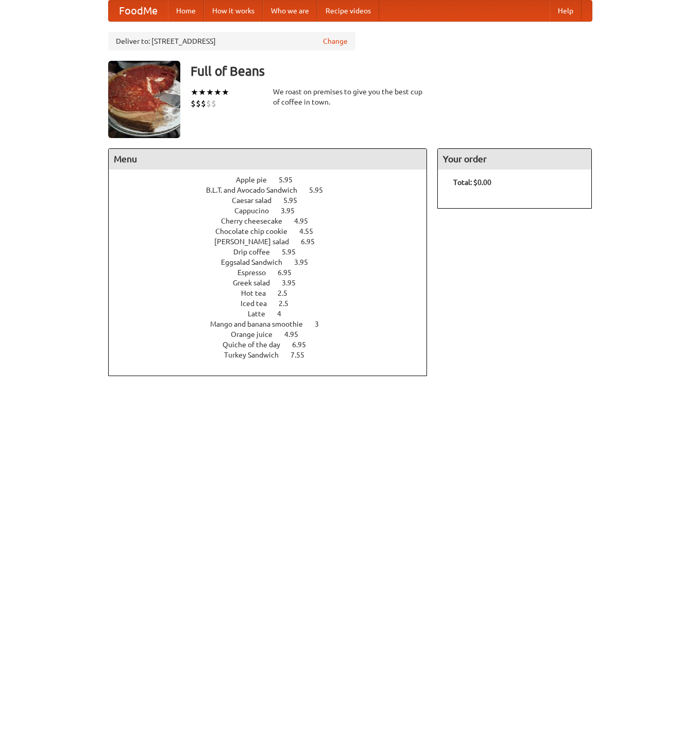  I want to click on span: Turkey Sandwich, so click(257, 355).